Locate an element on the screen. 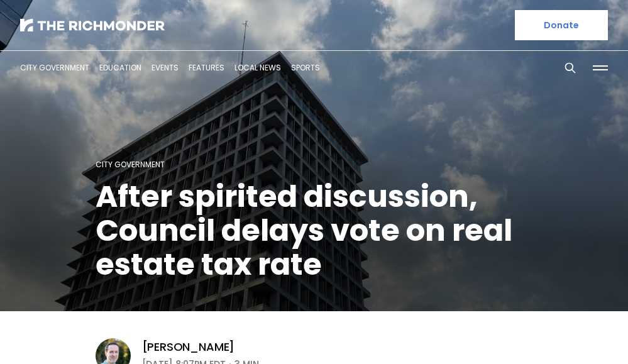 The width and height of the screenshot is (628, 364). a: Events is located at coordinates (164, 67).